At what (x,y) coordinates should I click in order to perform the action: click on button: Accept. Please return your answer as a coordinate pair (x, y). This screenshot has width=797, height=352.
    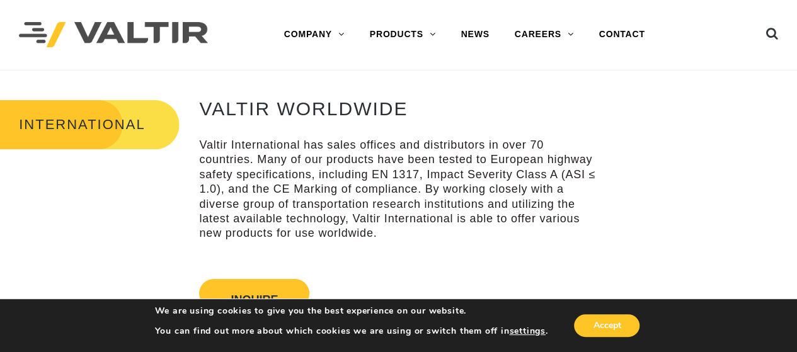
    Looking at the image, I should click on (606, 326).